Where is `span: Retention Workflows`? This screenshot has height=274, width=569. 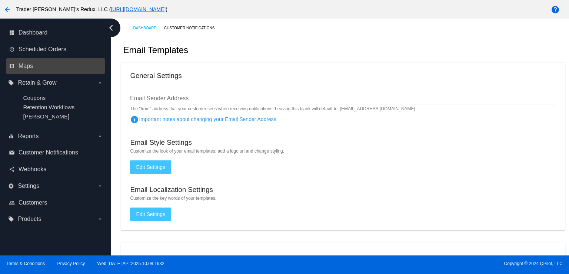 span: Retention Workflows is located at coordinates (49, 107).